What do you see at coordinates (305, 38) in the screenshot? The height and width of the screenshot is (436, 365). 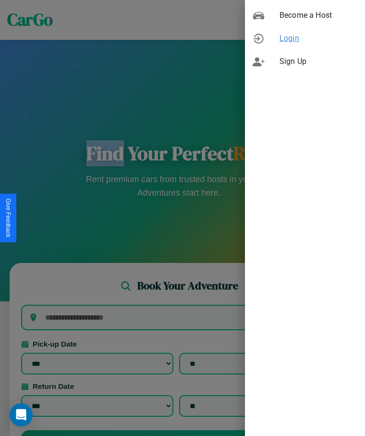 I see `div: Login` at bounding box center [305, 38].